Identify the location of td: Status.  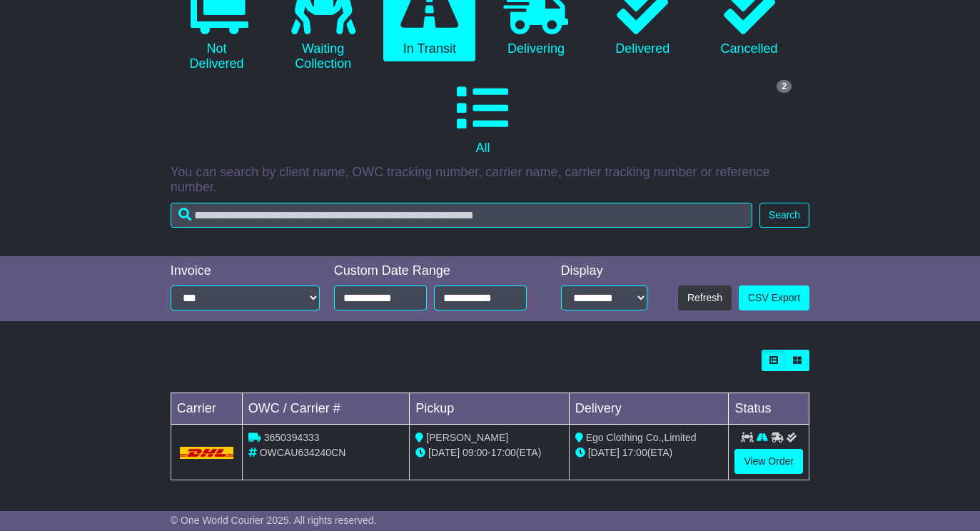
(769, 409).